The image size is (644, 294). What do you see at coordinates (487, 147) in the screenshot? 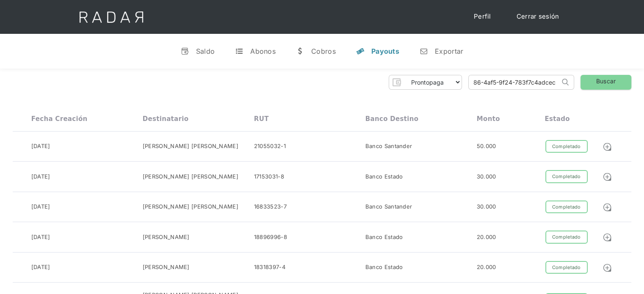
I see `div: 50.000` at bounding box center [487, 147].